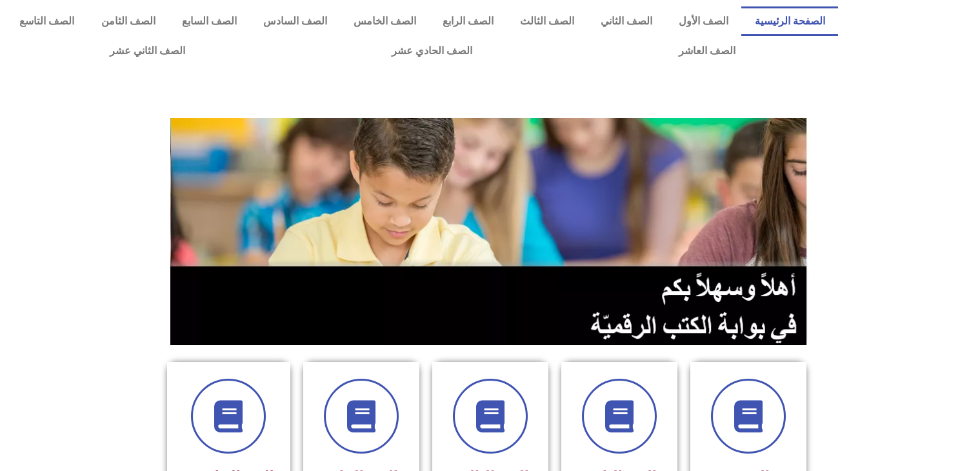  What do you see at coordinates (789, 21) in the screenshot?
I see `a: الصفحة الرئيسية` at bounding box center [789, 21].